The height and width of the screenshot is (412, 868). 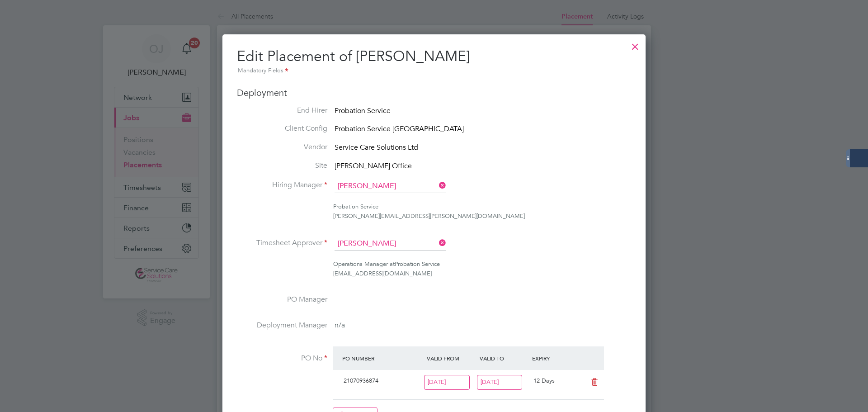 What do you see at coordinates (282, 147) in the screenshot?
I see `label: Vendor` at bounding box center [282, 147].